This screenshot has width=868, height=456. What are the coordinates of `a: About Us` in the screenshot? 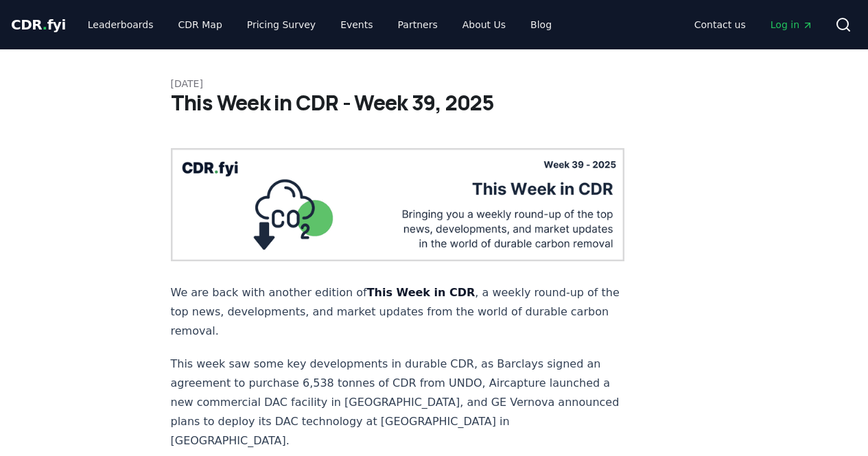 It's located at (484, 25).